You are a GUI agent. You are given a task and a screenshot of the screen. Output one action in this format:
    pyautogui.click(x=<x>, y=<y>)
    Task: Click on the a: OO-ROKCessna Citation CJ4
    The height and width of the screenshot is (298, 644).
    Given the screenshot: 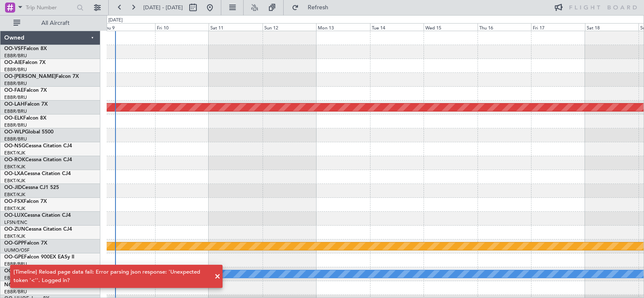 What is the action you would take?
    pyautogui.click(x=38, y=160)
    